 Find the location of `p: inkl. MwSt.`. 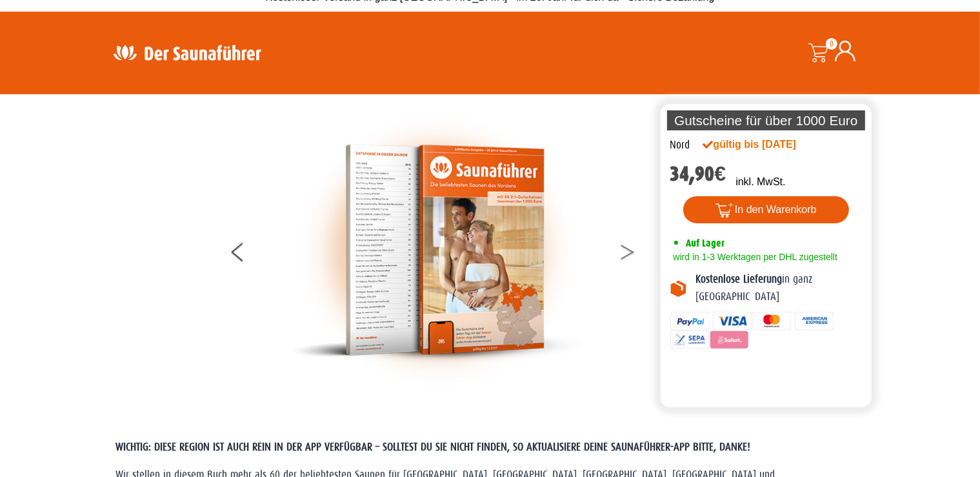

p: inkl. MwSt. is located at coordinates (760, 182).